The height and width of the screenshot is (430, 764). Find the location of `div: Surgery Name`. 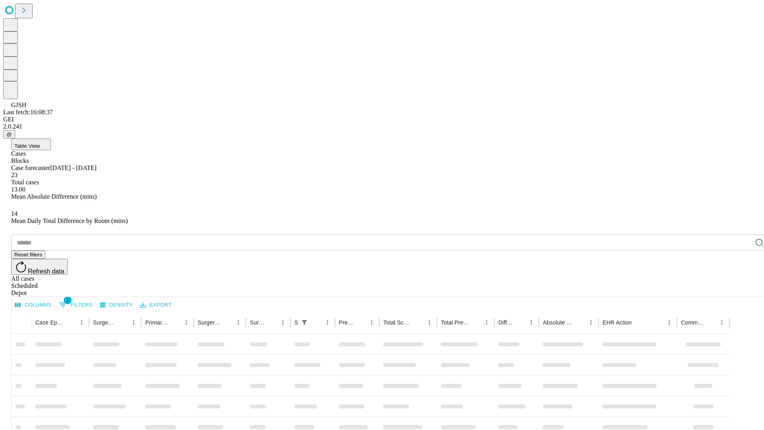

div: Surgery Name is located at coordinates (209, 322).